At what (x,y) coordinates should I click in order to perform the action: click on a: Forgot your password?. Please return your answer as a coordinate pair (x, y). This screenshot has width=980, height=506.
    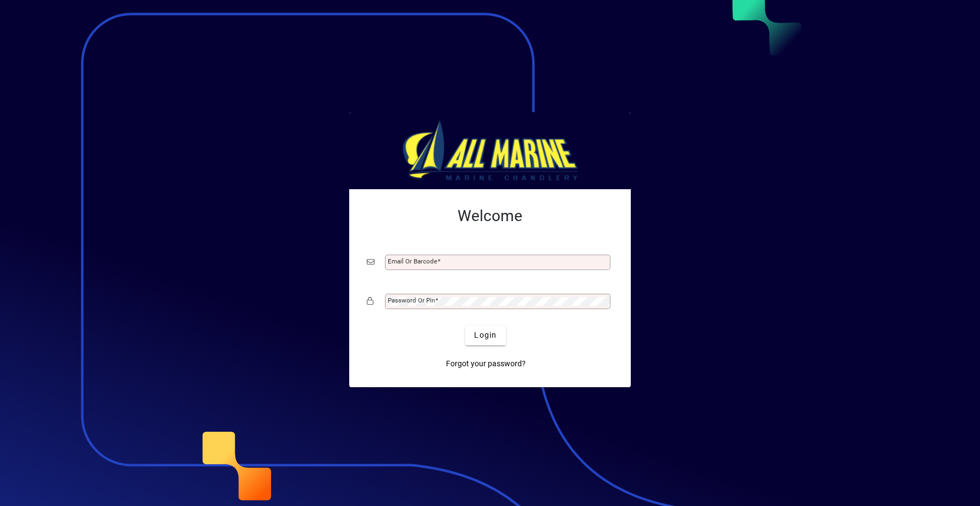
    Looking at the image, I should click on (486, 365).